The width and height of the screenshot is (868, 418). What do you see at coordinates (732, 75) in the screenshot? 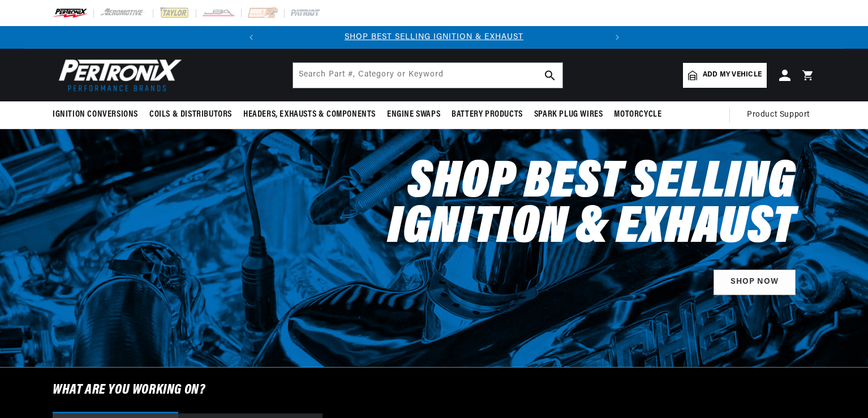
I see `span: Add my vehicle` at bounding box center [732, 75].